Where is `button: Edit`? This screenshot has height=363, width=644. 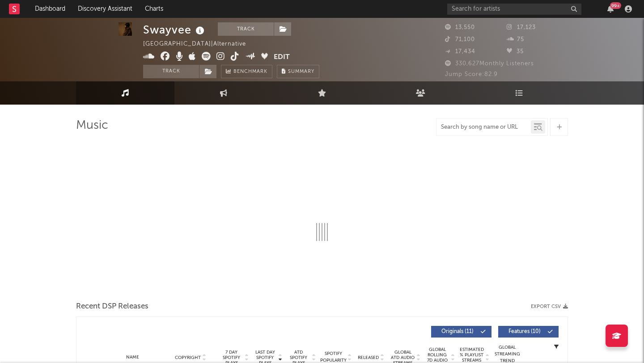
button: Edit is located at coordinates (282, 57).